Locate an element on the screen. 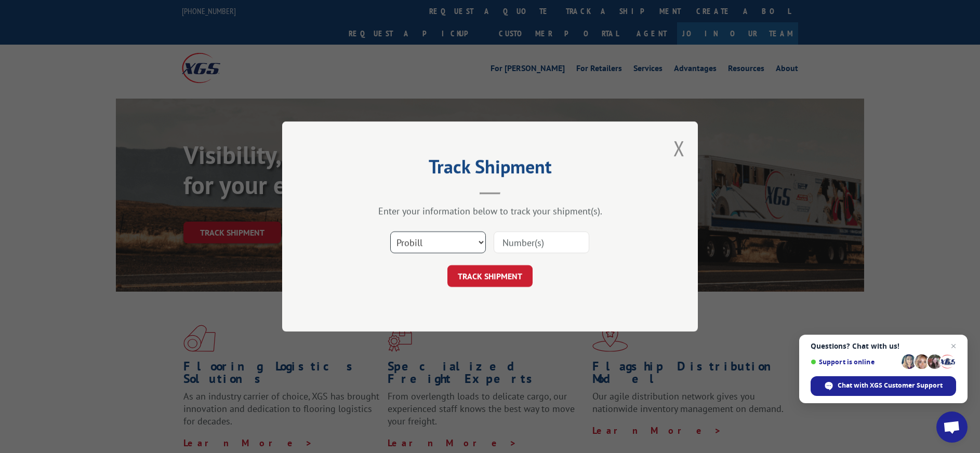  div: Open chat is located at coordinates (952, 427).